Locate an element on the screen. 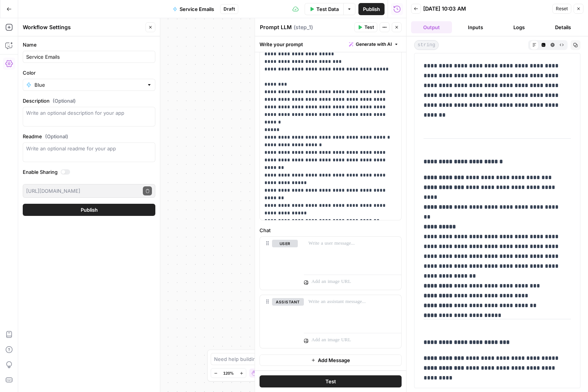 Image resolution: width=588 pixels, height=392 pixels. div: assistant is located at coordinates (279, 322).